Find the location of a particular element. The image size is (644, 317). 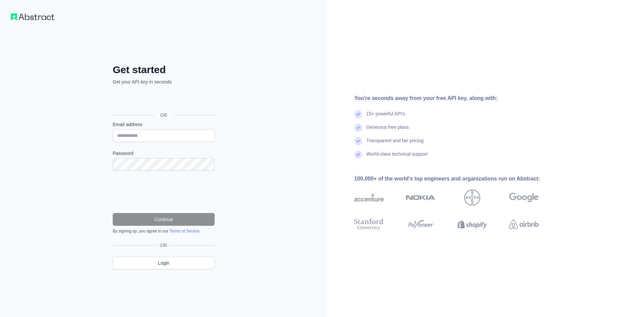

a: Login is located at coordinates (164, 263).